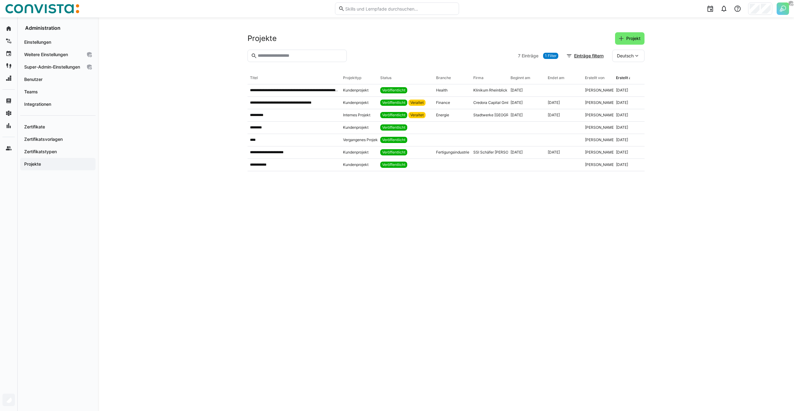 Image resolution: width=794 pixels, height=411 pixels. Describe the element at coordinates (453, 152) in the screenshot. I see `div: Fertigungsindustrie` at that location.